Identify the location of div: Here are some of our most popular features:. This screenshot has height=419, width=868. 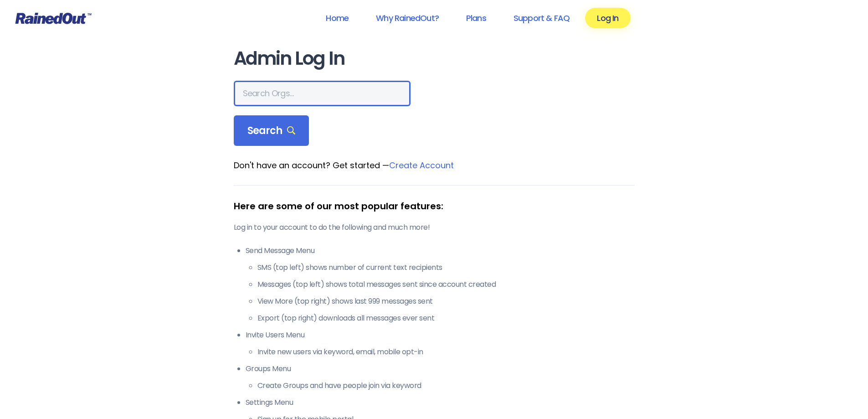
(434, 206).